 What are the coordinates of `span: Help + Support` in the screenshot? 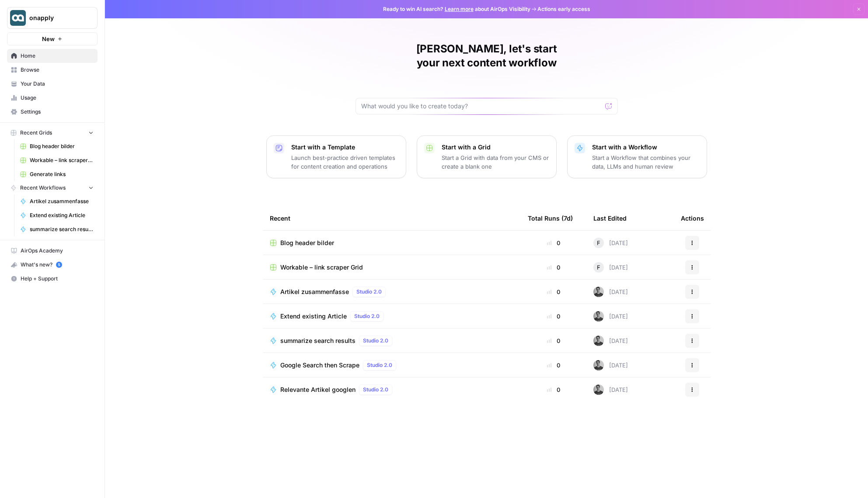 It's located at (57, 279).